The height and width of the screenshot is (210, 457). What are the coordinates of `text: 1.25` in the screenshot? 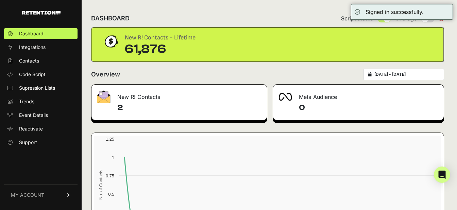 It's located at (110, 139).